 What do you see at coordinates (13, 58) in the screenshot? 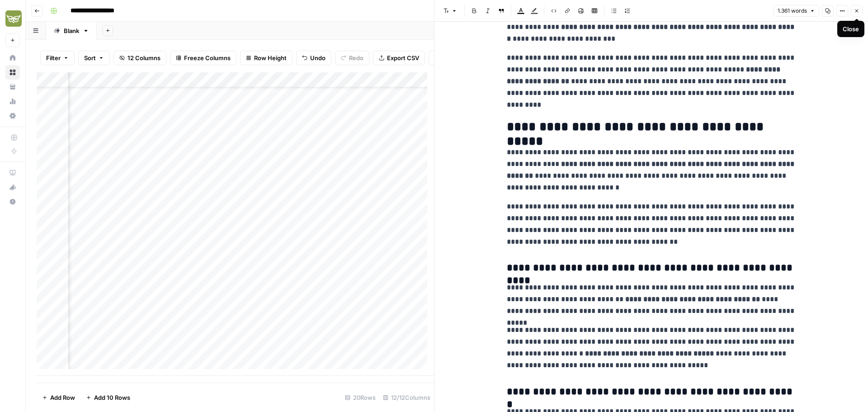
I see `a: Home` at bounding box center [13, 58].